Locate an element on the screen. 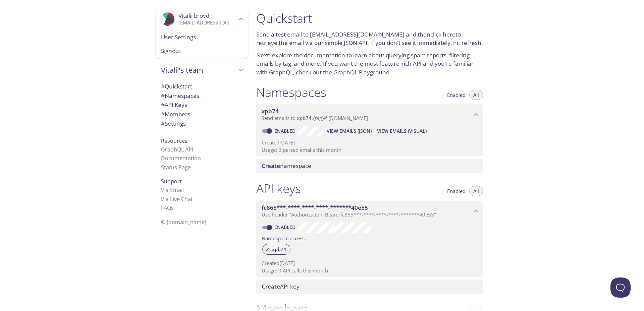 This screenshot has height=311, width=644. span: Vitalii brovdi is located at coordinates (194, 16).